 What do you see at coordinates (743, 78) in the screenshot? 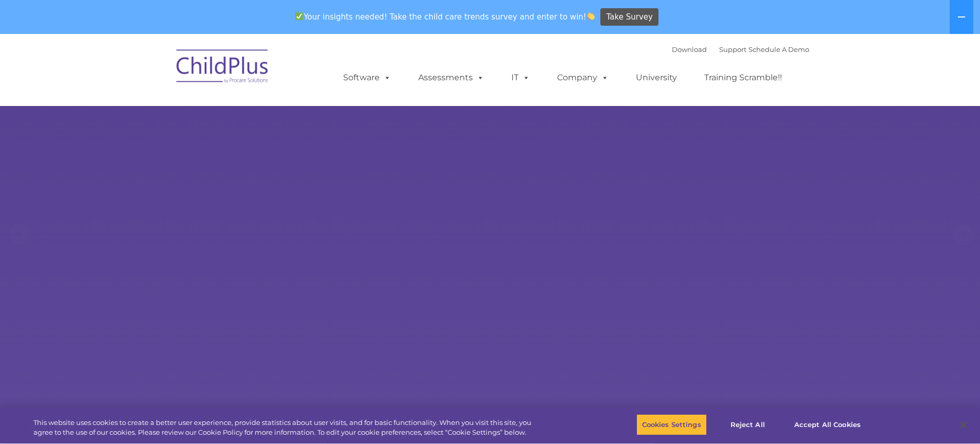
I see `a: Training Scramble!!` at bounding box center [743, 78].